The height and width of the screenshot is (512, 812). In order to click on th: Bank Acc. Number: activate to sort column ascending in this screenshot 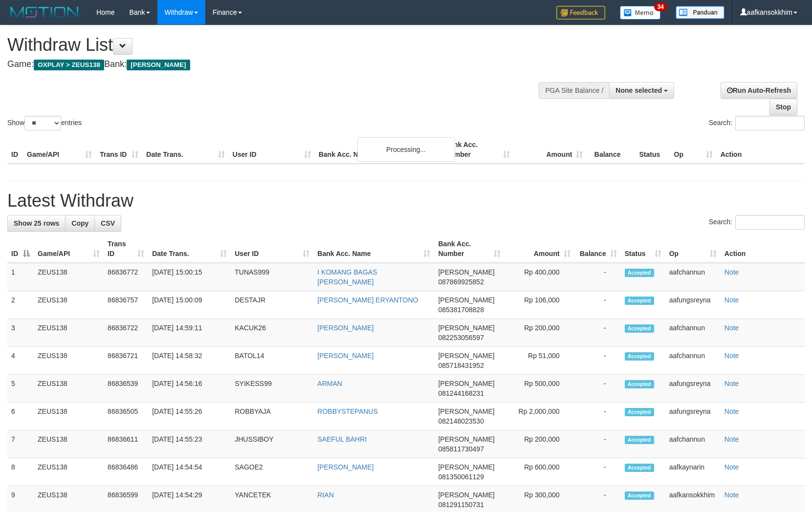, I will do `click(469, 249)`.